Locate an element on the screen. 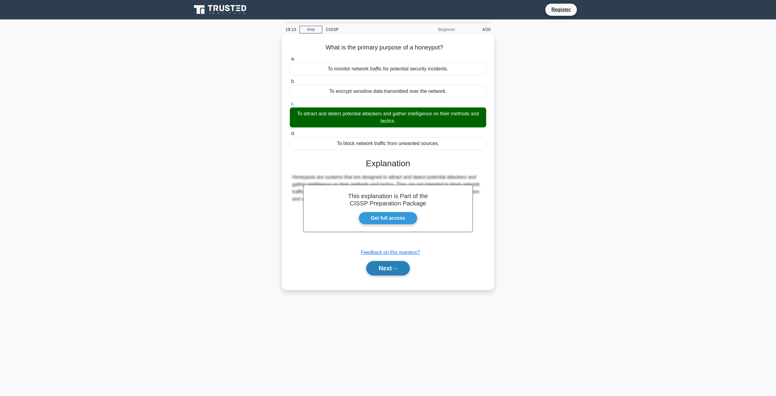 This screenshot has width=776, height=396. button: Next is located at coordinates (388, 268).